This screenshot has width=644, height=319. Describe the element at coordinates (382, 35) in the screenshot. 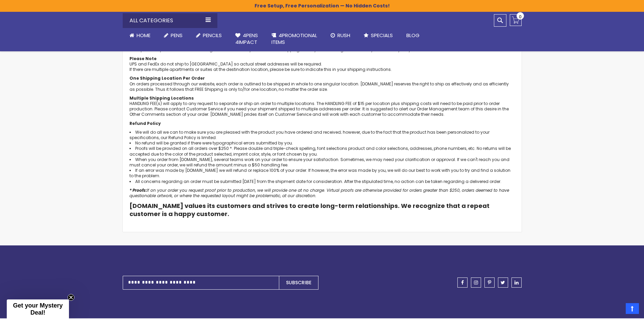

I see `span: Specials` at that location.